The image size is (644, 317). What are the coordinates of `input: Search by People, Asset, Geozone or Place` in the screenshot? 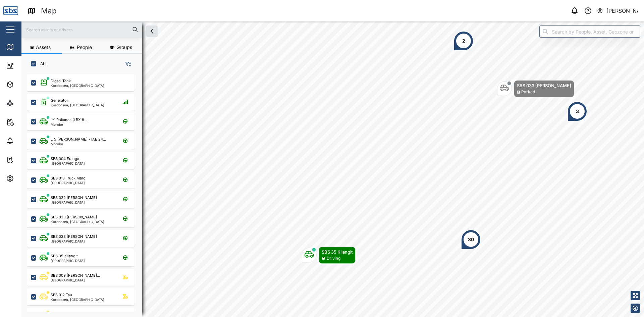 It's located at (590, 32).